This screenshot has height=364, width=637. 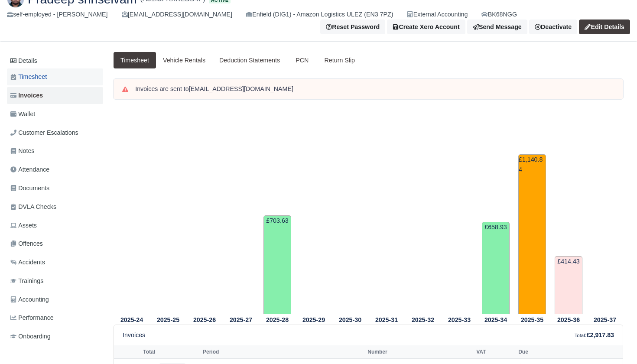 What do you see at coordinates (532, 319) in the screenshot?
I see `th: 2025-35` at bounding box center [532, 319].